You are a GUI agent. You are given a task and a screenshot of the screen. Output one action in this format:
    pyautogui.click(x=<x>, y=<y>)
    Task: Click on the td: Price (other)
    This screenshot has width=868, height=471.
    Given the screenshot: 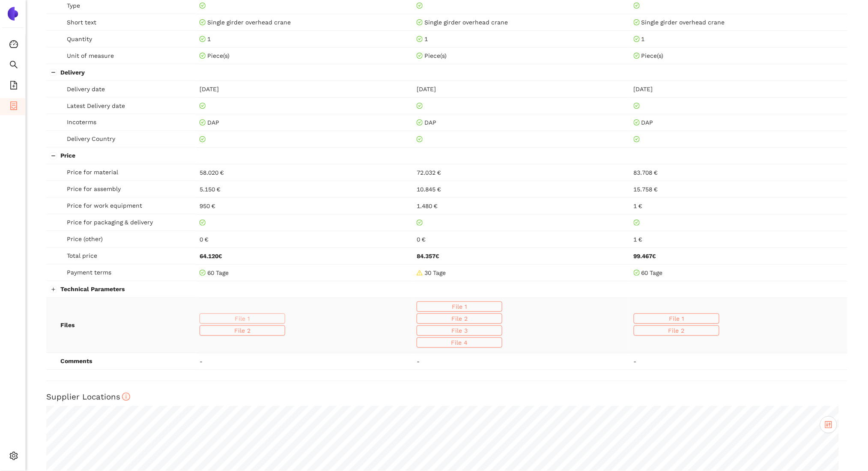 What is the action you would take?
    pyautogui.click(x=121, y=240)
    